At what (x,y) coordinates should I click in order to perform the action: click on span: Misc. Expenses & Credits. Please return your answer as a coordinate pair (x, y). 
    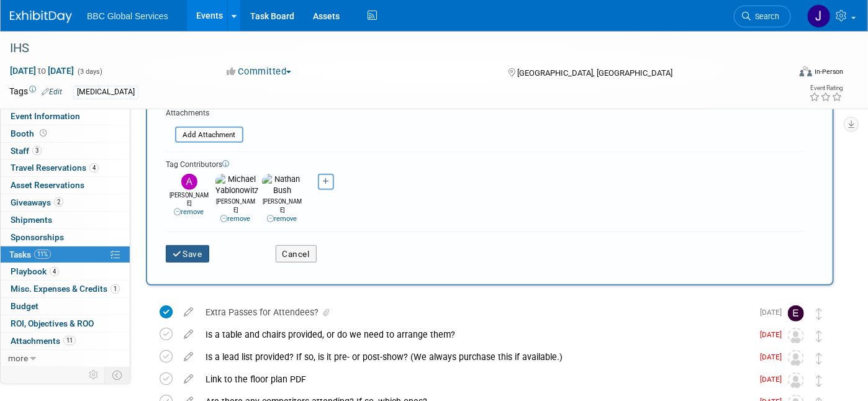
    Looking at the image, I should click on (65, 289).